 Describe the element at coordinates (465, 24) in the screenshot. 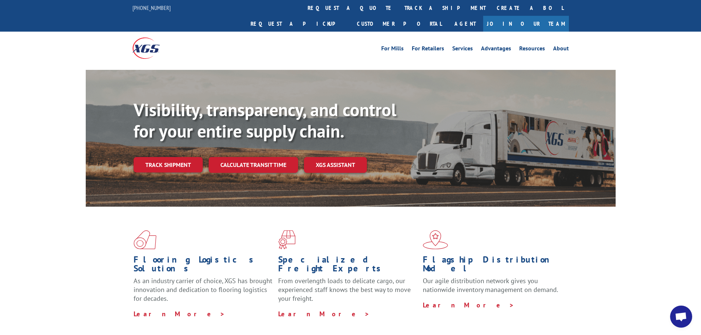

I see `a: Agent` at that location.